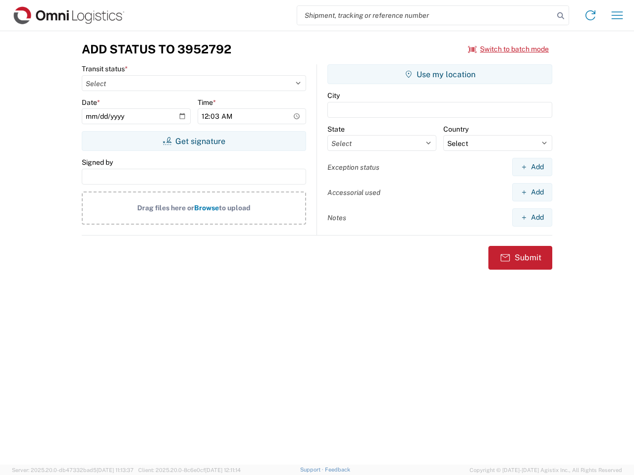 The image size is (634, 475). I want to click on label: Exception status, so click(353, 167).